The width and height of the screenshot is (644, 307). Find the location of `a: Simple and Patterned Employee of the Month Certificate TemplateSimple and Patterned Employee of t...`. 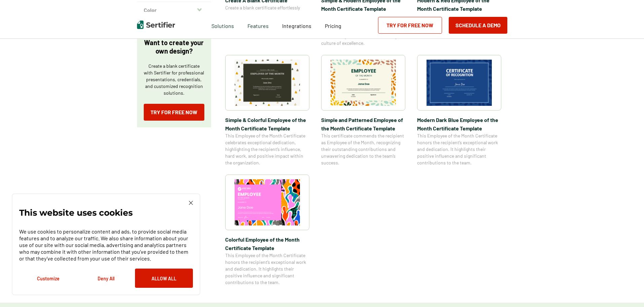

a: Simple and Patterned Employee of the Month Certificate TemplateSimple and Patterned Employee of t... is located at coordinates (363, 111).